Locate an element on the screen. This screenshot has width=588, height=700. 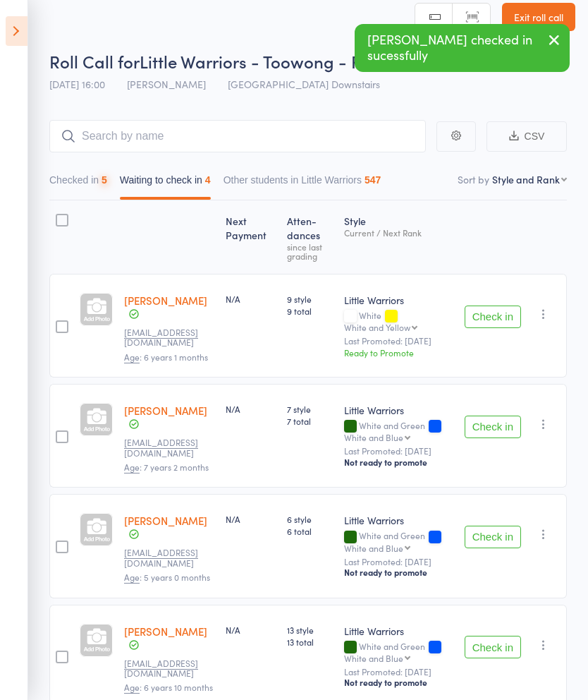
div: Next Payment is located at coordinates (250, 237).